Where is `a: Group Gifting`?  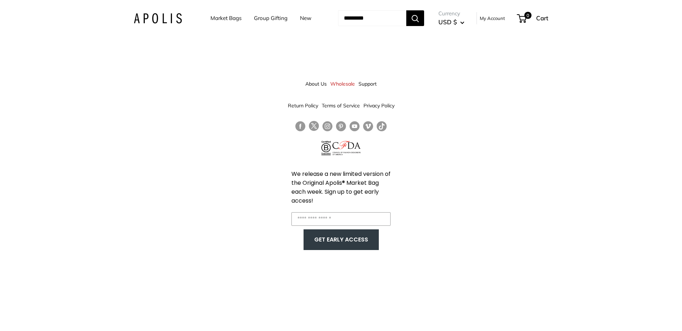 a: Group Gifting is located at coordinates (271, 18).